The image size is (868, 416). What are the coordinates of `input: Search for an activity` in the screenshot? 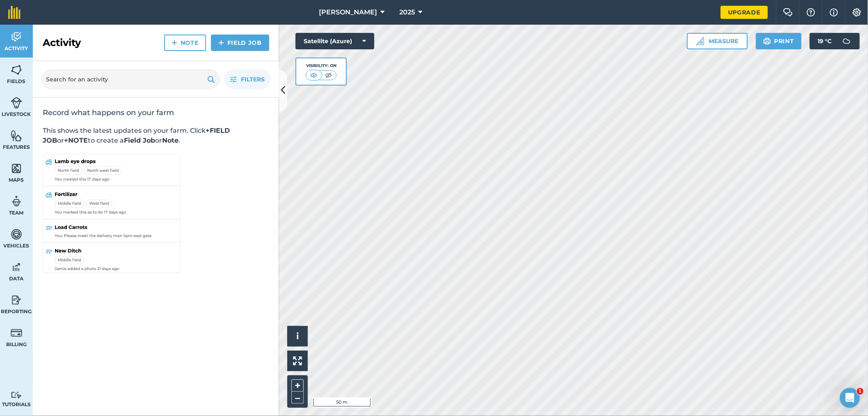 It's located at (131, 79).